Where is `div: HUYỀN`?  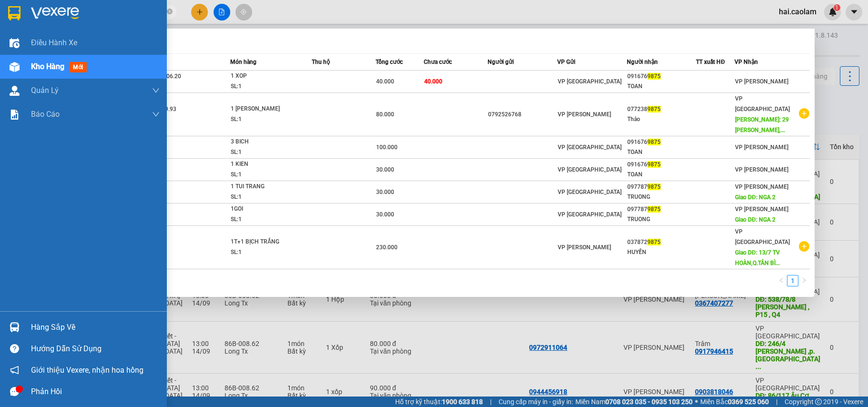
div: HUYỀN is located at coordinates (662, 252).